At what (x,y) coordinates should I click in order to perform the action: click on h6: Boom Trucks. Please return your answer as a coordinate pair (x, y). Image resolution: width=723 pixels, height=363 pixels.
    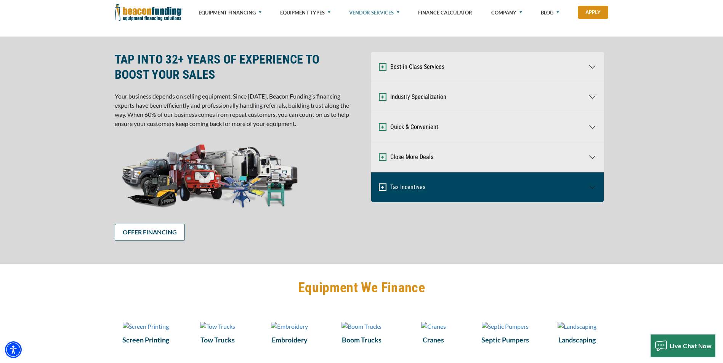
    Looking at the image, I should click on (361, 340).